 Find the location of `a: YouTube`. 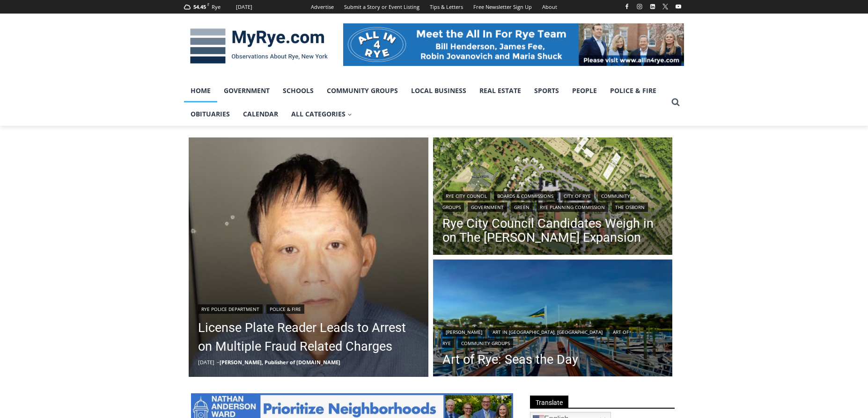

a: YouTube is located at coordinates (678, 7).